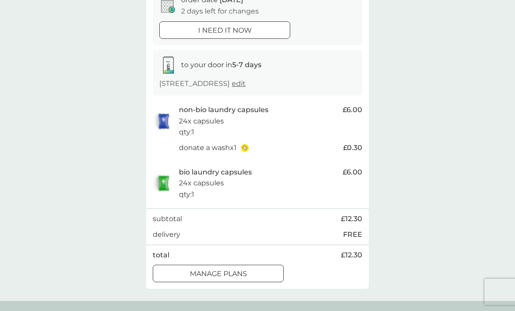 The width and height of the screenshot is (515, 311). What do you see at coordinates (239, 83) in the screenshot?
I see `span: edit` at bounding box center [239, 83].